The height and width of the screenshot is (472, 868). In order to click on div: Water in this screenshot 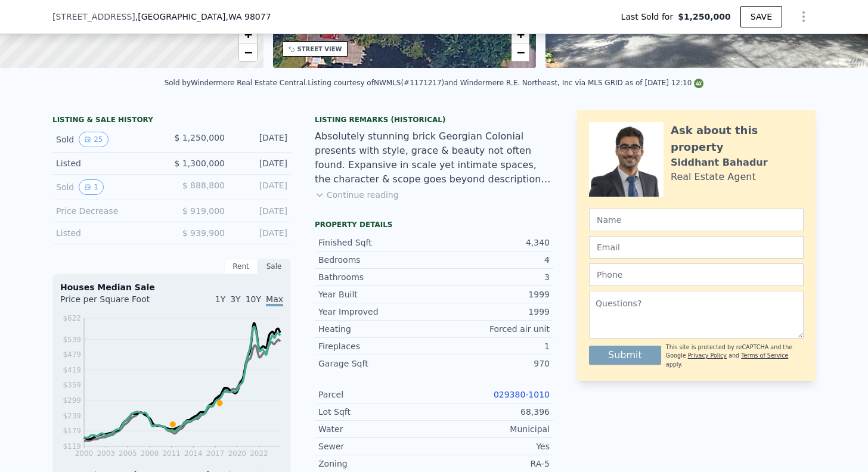, I will do `click(377, 429)`.